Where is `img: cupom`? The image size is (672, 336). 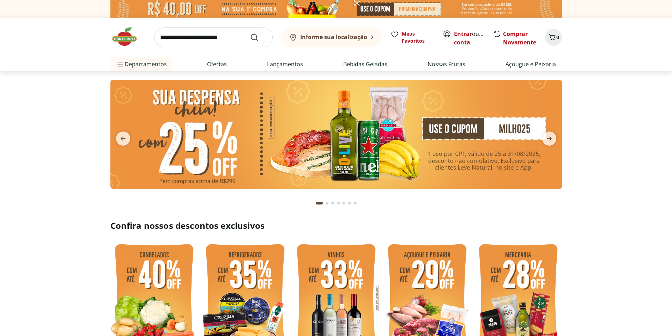 img: cupom is located at coordinates (336, 134).